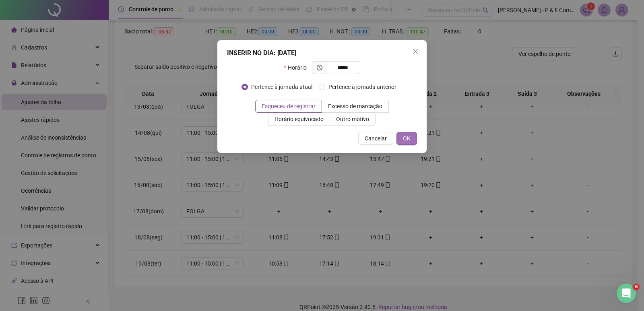 This screenshot has width=644, height=311. What do you see at coordinates (636, 287) in the screenshot?
I see `span: 6` at bounding box center [636, 287].